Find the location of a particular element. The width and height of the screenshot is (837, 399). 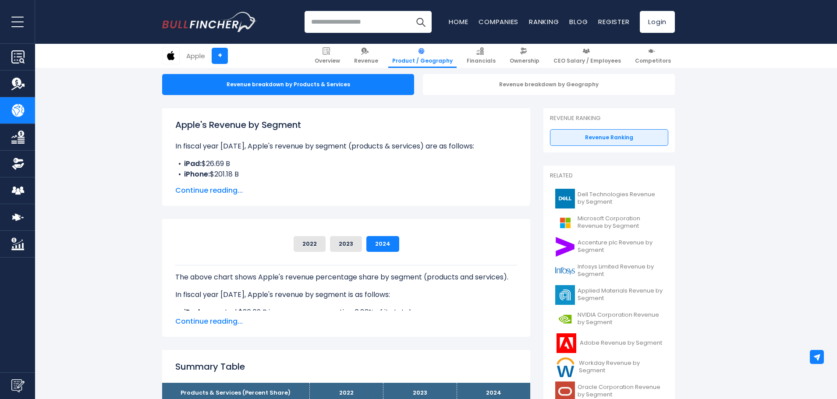

span: Oracle Corporation Revenue by Segment is located at coordinates (620, 391).